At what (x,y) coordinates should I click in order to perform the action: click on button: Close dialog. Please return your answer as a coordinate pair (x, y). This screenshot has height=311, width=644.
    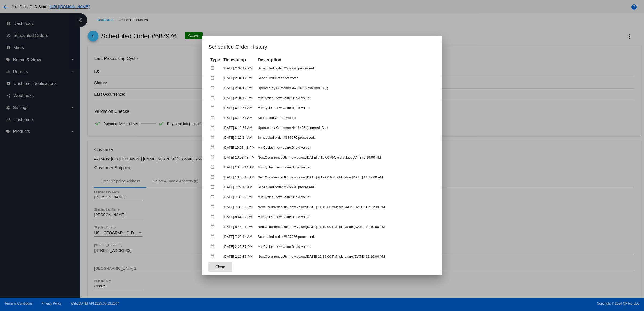
    Looking at the image, I should click on (220, 267).